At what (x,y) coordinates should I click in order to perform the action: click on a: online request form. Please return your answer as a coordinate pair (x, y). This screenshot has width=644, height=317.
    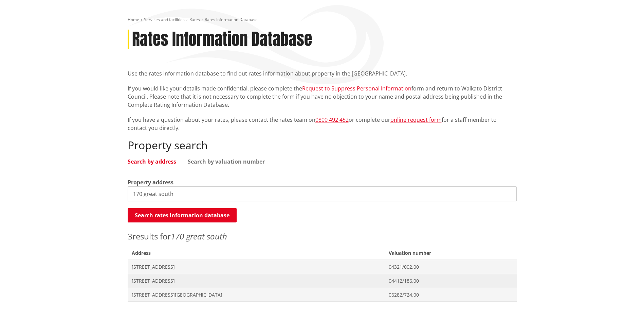
    Looking at the image, I should click on (416, 120).